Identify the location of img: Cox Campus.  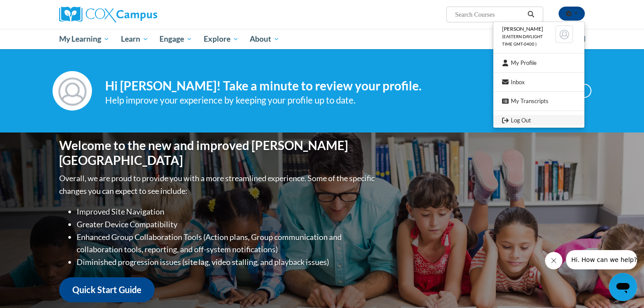
(108, 15).